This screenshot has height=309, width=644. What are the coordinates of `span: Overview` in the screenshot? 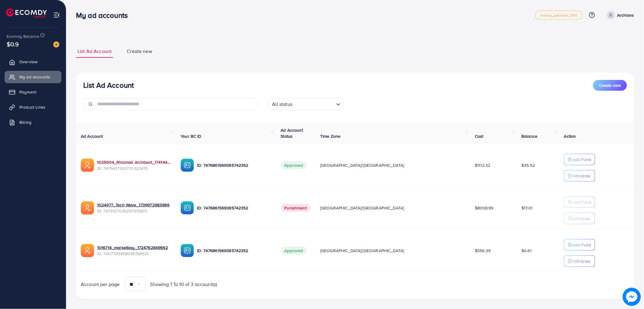 It's located at (29, 62).